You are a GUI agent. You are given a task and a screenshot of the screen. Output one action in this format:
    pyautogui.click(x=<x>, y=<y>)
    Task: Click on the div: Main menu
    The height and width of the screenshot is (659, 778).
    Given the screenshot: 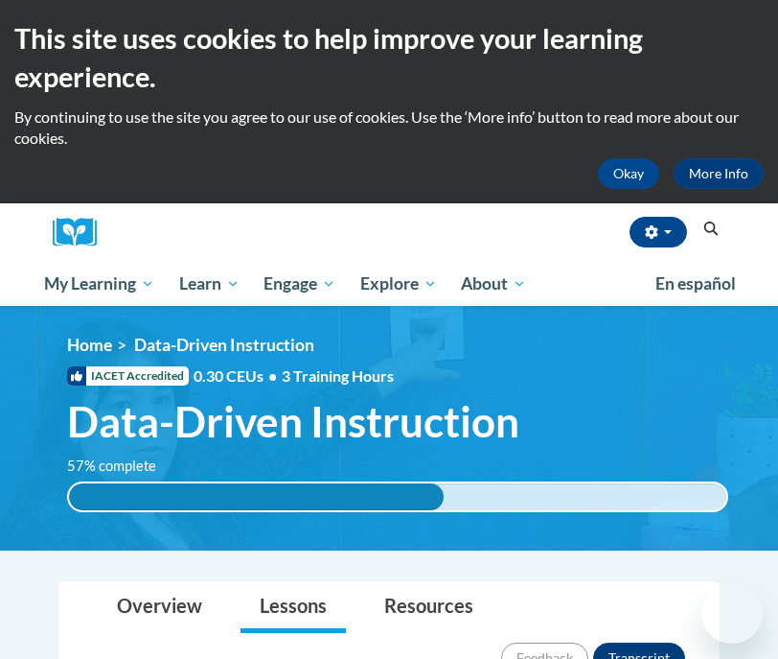 What is the action you would take?
    pyautogui.click(x=389, y=284)
    